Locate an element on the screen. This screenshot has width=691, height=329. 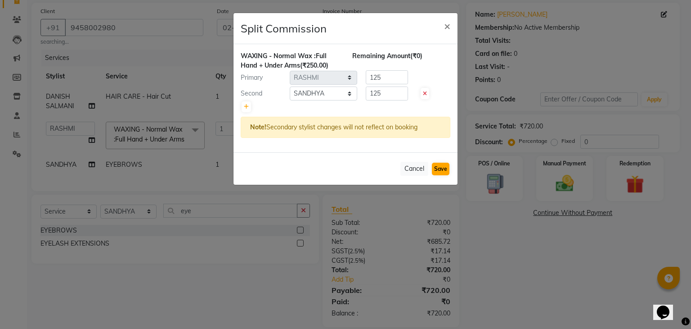
div: Second is located at coordinates (262, 93).